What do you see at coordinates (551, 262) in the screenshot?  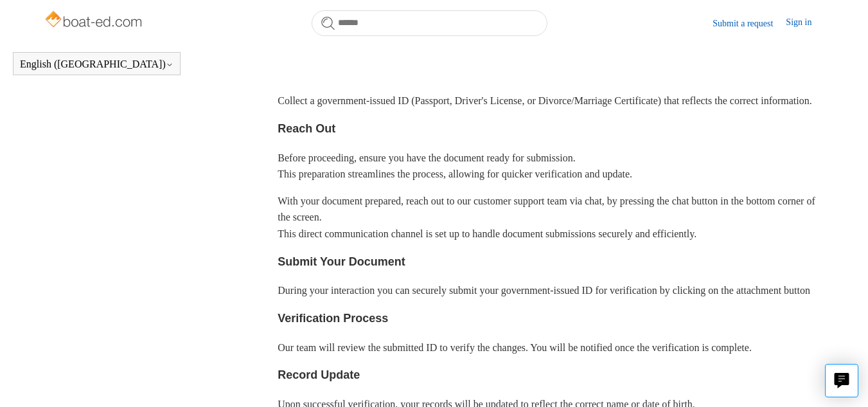 I see `h3: Submit Your Document` at bounding box center [551, 262].